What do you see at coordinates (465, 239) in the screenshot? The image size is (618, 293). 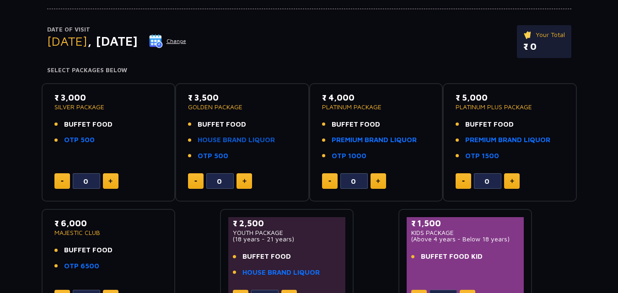 I see `p: (Above 4 years - Below 18 years)` at bounding box center [465, 239].